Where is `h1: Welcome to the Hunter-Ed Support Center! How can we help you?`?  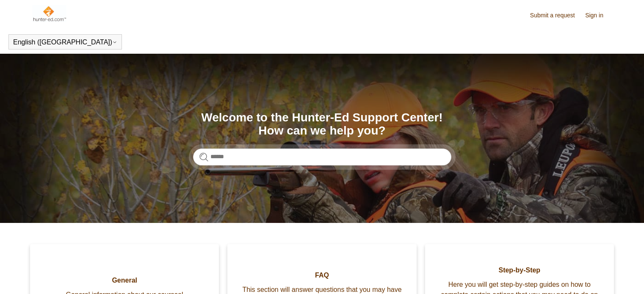
h1: Welcome to the Hunter-Ed Support Center! How can we help you? is located at coordinates (322, 124).